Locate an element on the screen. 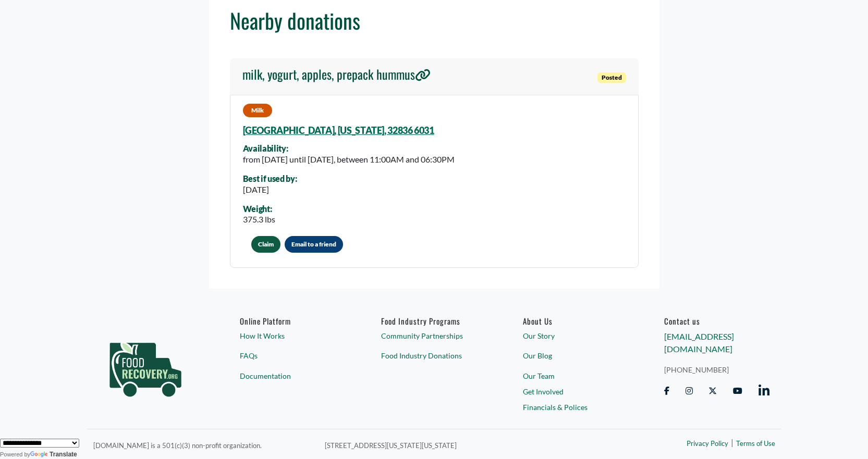 The height and width of the screenshot is (459, 868). h6: Online Platform is located at coordinates (293, 321).